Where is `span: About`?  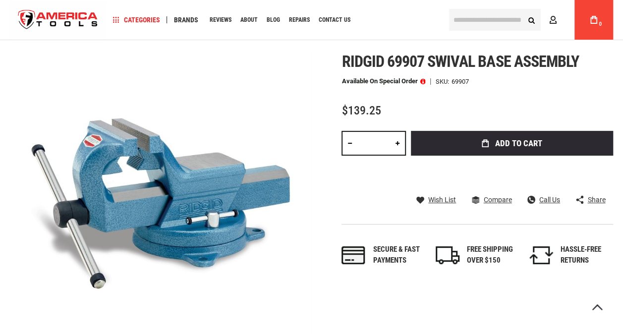 span: About is located at coordinates (249, 20).